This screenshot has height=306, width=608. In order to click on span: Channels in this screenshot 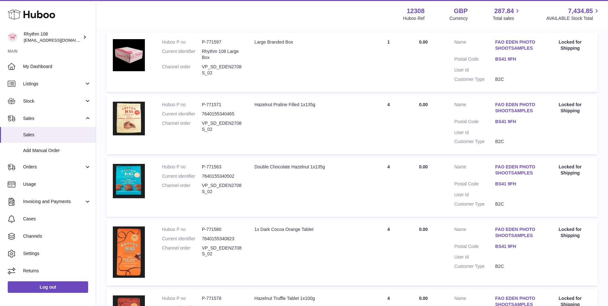, I will do `click(57, 236)`.